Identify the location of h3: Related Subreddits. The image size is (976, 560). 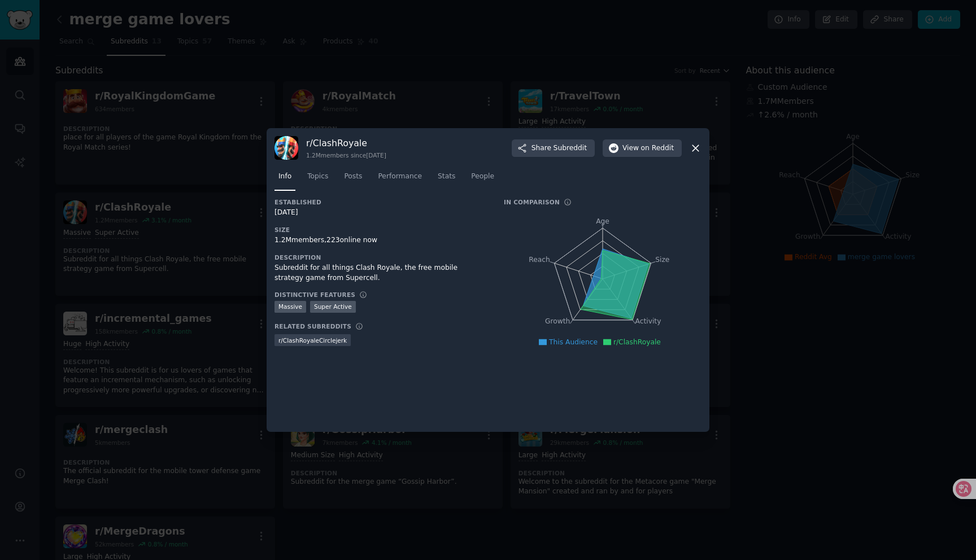
(313, 326).